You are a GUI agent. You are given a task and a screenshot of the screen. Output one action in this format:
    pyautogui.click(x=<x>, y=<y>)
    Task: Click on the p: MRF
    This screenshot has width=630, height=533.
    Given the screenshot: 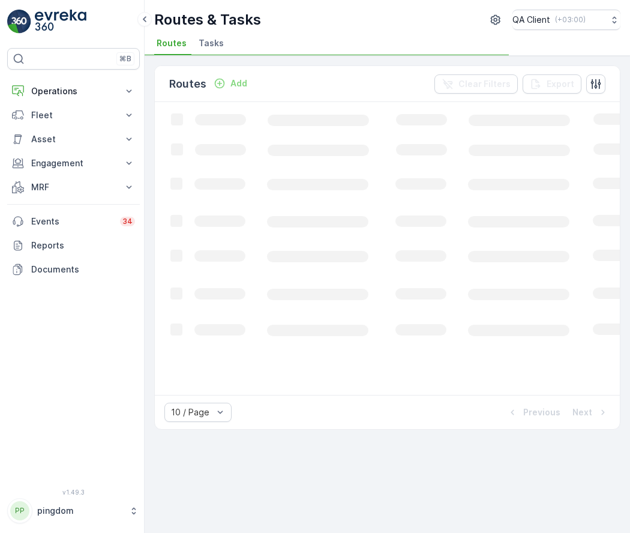 What is the action you would take?
    pyautogui.click(x=73, y=187)
    